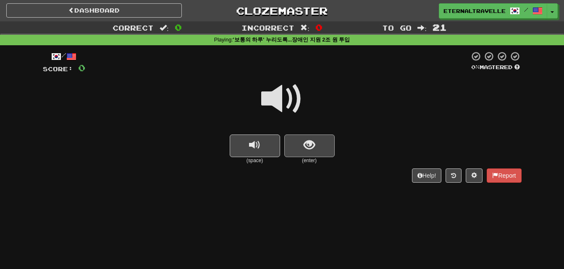 The height and width of the screenshot is (269, 564). What do you see at coordinates (475, 67) in the screenshot?
I see `span: 0 %` at bounding box center [475, 67].